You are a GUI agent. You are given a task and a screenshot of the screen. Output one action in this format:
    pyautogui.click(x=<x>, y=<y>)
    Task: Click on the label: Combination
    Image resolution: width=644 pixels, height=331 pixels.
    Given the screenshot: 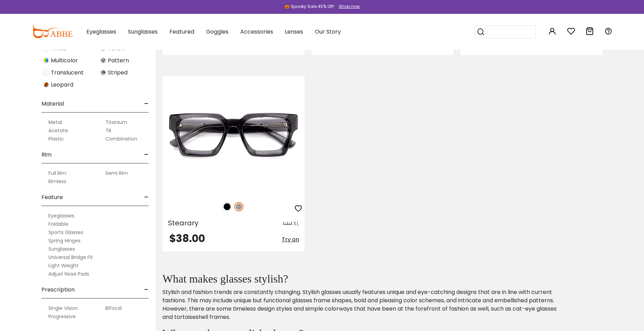 What is the action you would take?
    pyautogui.click(x=122, y=139)
    